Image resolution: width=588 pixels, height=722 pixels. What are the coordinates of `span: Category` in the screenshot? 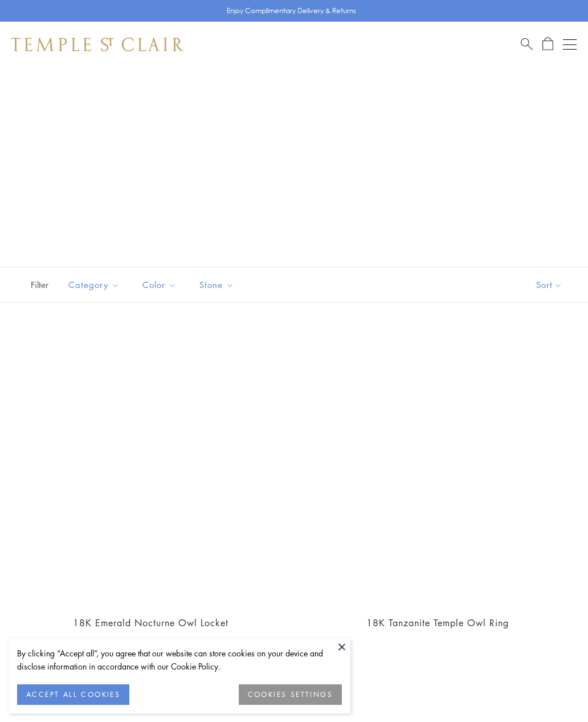 It's located at (95, 284).